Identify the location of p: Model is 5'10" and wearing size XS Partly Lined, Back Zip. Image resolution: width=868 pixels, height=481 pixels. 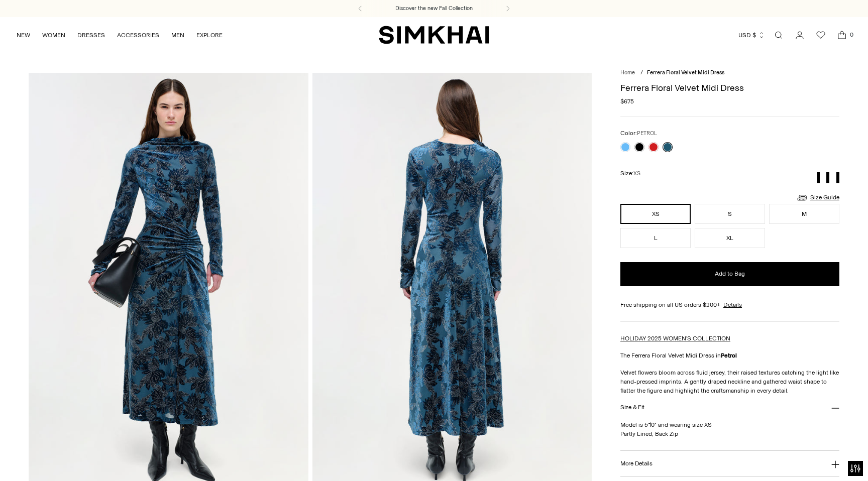
(730, 430).